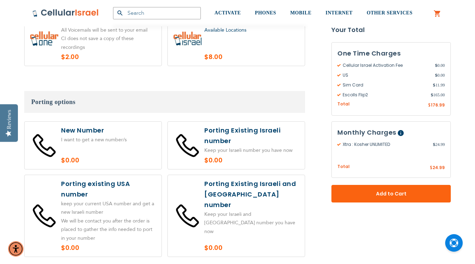 This screenshot has width=475, height=264. Describe the element at coordinates (391, 193) in the screenshot. I see `button: Add to Cart` at that location.